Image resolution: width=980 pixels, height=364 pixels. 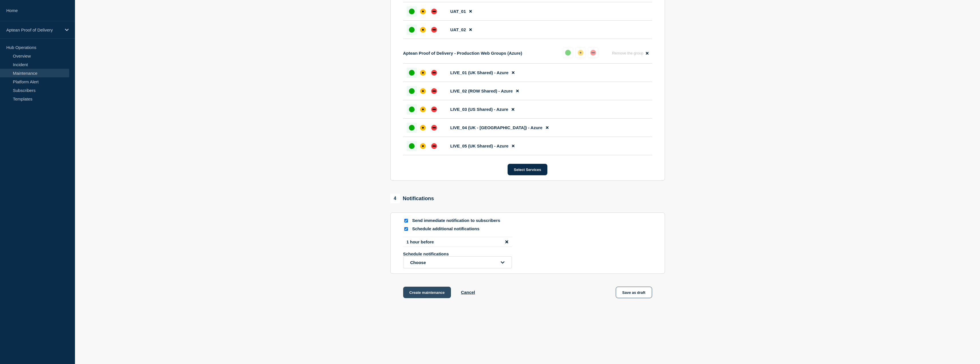 What do you see at coordinates (463, 53) in the screenshot?
I see `p: Aptean Proof of Delivery - Production Web Groups (Azure)` at bounding box center [463, 53].